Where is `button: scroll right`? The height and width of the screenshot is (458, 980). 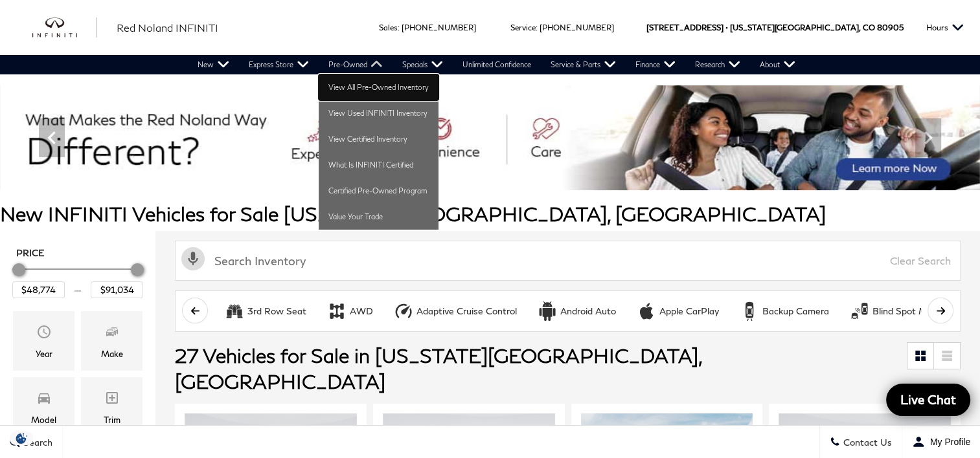
button: scroll right is located at coordinates (940, 311).